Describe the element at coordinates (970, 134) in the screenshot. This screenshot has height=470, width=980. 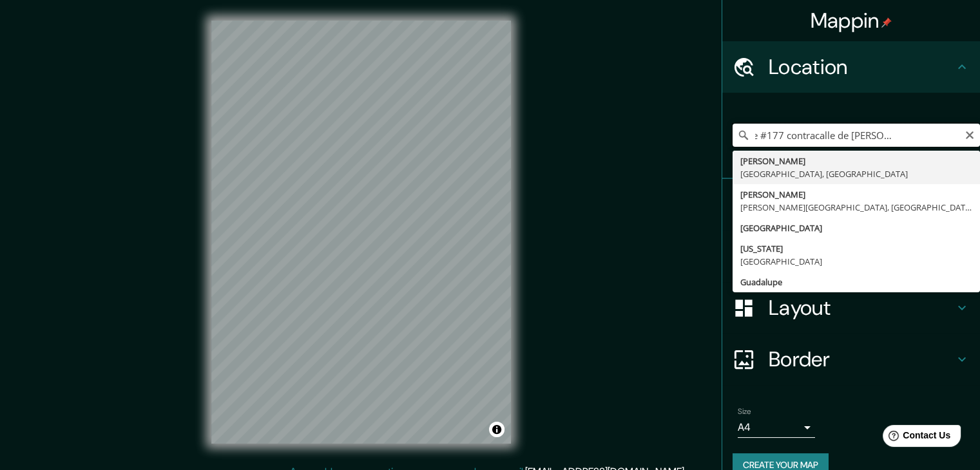
I see `button: Clear` at that location.